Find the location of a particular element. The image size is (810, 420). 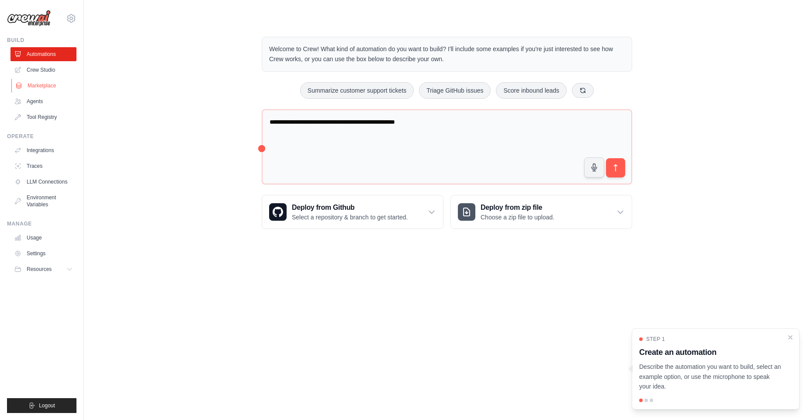

button: Close walkthrough is located at coordinates (790, 337).